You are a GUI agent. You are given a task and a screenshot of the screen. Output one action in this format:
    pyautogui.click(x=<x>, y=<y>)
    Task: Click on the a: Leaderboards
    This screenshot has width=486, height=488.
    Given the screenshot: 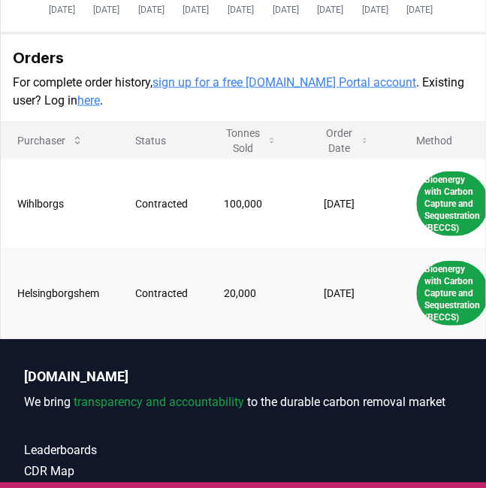 What is the action you would take?
    pyautogui.click(x=243, y=450)
    